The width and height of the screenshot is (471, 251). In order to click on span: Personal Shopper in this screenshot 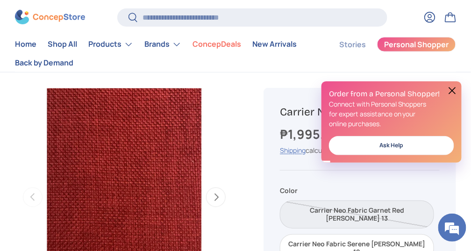, I will do `click(417, 45)`.